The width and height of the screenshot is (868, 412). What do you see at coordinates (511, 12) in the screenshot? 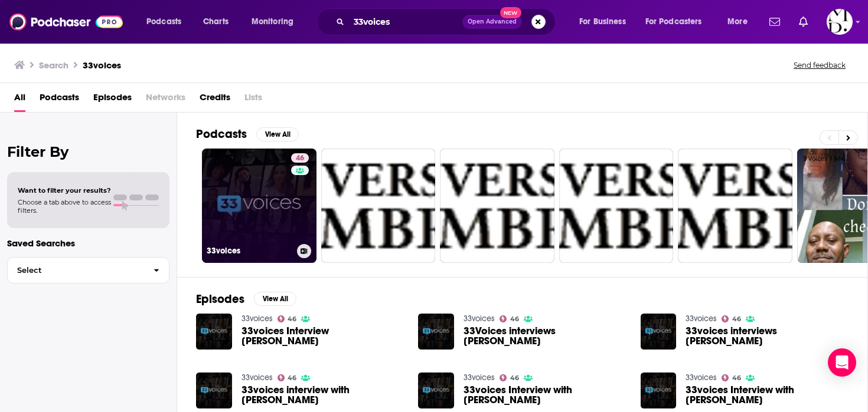
I see `span: New` at bounding box center [511, 12].